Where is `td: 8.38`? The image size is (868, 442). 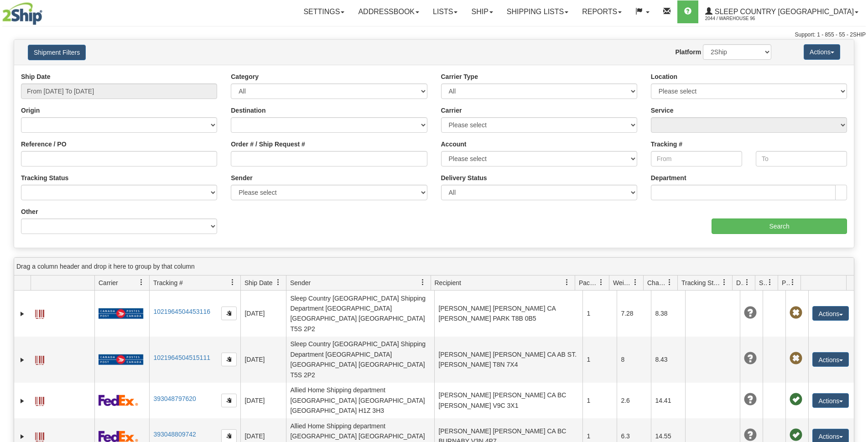 td: 8.38 is located at coordinates (668, 313).